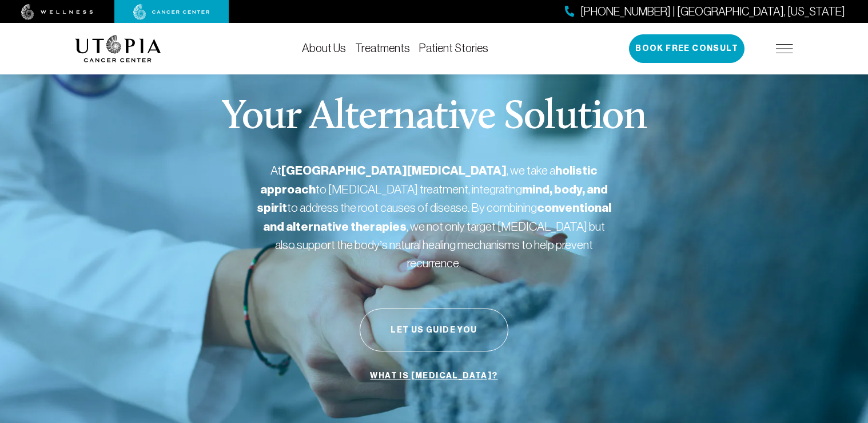  What do you see at coordinates (118, 49) in the screenshot?
I see `img: logo` at bounding box center [118, 49].